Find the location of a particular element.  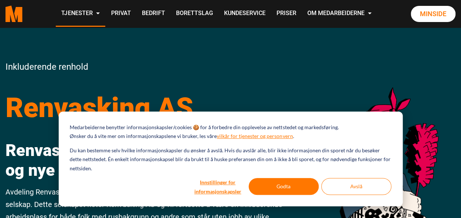

p: Medarbeiderne benytter informasjonskapsler/cookies 🍪 for å forbedre din opplevelse av nettstedet ... is located at coordinates (204, 127).